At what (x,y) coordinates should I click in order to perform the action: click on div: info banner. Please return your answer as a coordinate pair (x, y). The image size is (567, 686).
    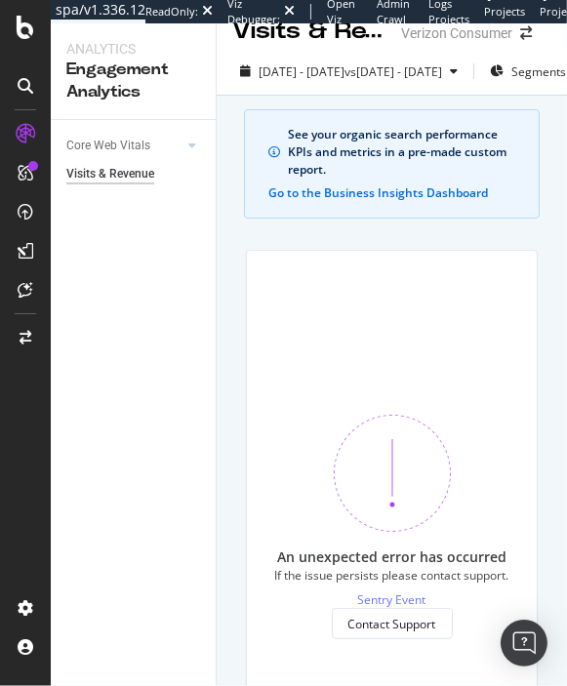
    Looking at the image, I should click on (391, 164).